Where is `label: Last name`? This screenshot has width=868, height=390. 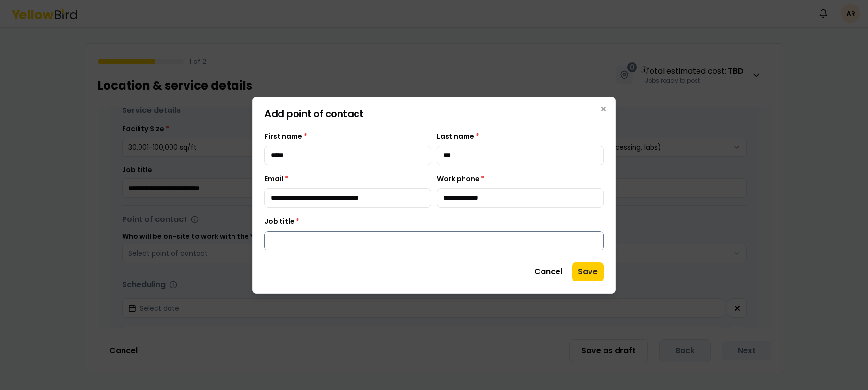 label: Last name is located at coordinates (458, 136).